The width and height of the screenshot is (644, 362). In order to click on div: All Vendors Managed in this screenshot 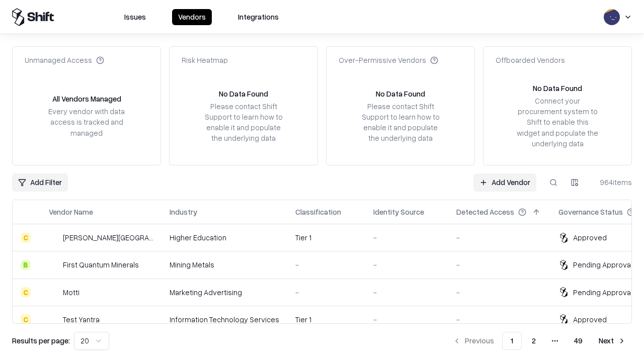, I will do `click(86, 99)`.